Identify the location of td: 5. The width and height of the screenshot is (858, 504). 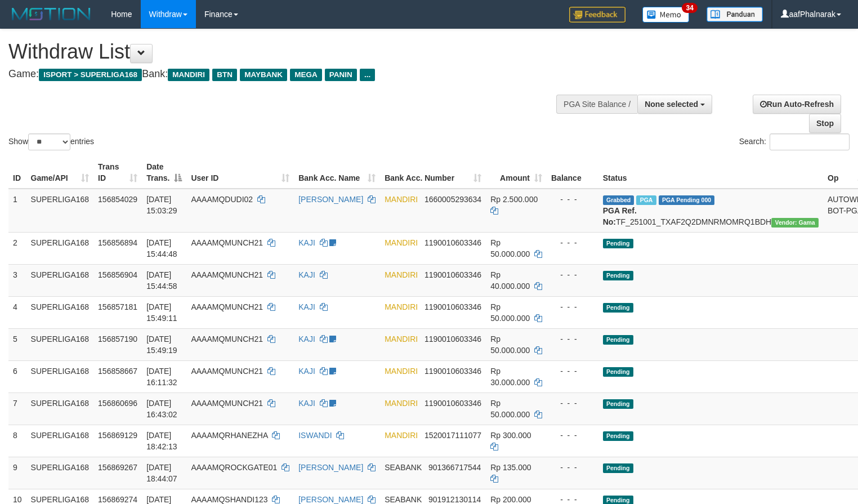
(18, 344).